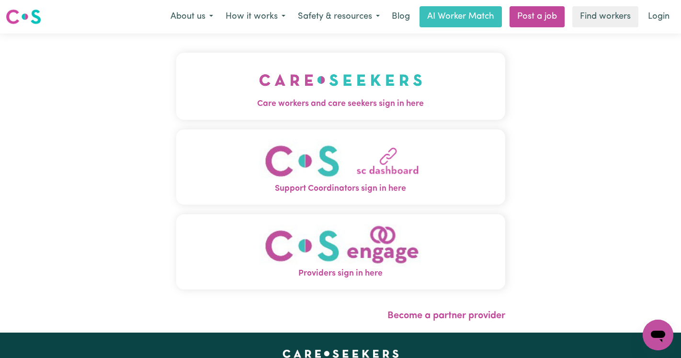 This screenshot has height=358, width=681. I want to click on span: Support Coordinators sign in here, so click(340, 189).